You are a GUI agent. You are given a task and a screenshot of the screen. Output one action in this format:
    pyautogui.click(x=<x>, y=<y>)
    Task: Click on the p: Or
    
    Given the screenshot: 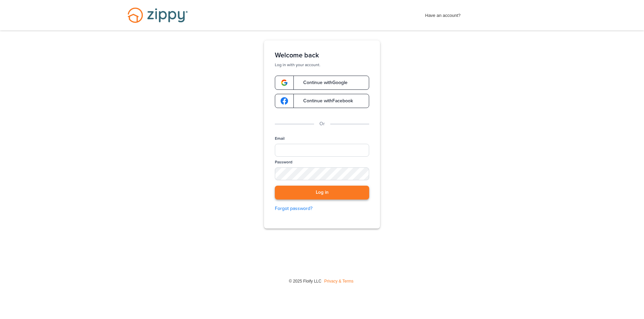 What is the action you would take?
    pyautogui.click(x=322, y=124)
    